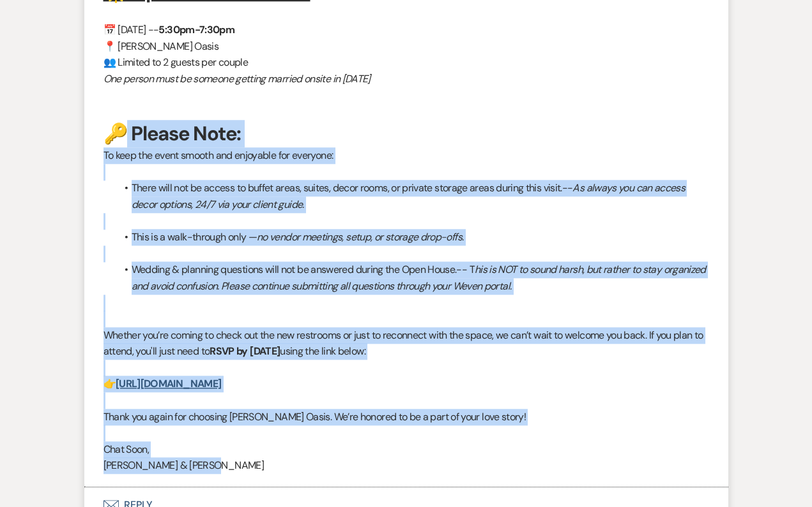 The height and width of the screenshot is (507, 812). I want to click on span: using the link below:, so click(323, 351).